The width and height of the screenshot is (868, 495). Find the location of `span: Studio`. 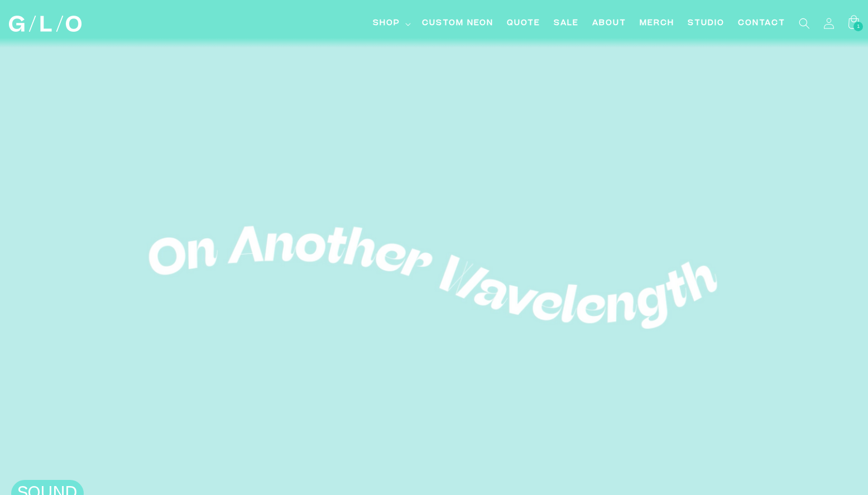

span: Studio is located at coordinates (706, 23).